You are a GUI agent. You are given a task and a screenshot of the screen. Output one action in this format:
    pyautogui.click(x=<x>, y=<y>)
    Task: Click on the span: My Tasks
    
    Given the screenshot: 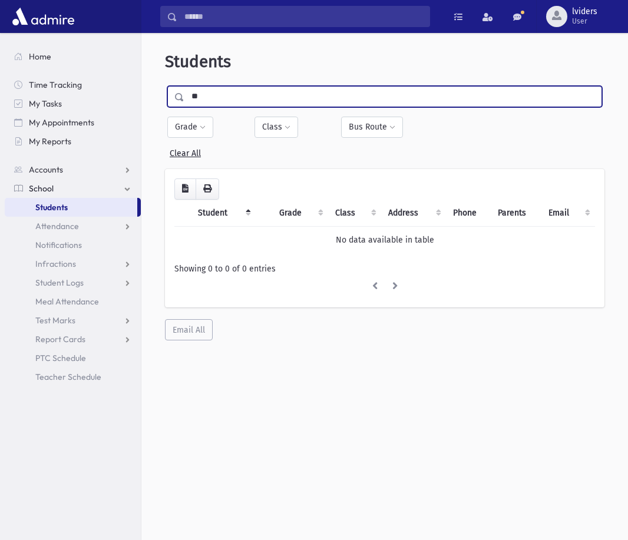 What is the action you would take?
    pyautogui.click(x=45, y=104)
    